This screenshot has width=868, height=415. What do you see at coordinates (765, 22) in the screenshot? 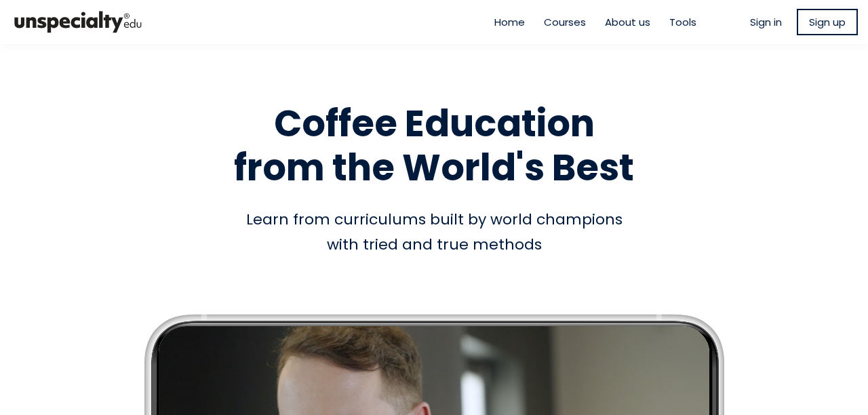
I see `a: Sign in` at bounding box center [765, 22].